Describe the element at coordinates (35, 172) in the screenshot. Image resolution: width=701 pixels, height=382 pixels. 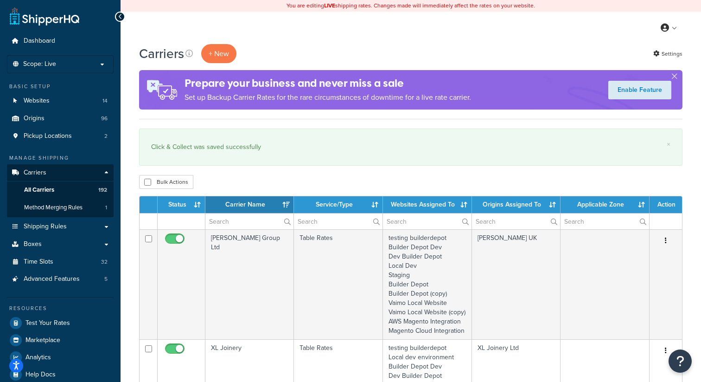
I see `span: Carriers` at that location.